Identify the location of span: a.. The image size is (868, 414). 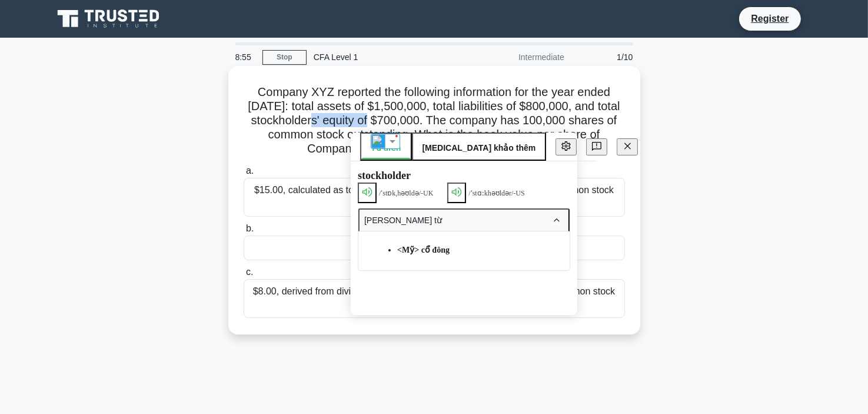
(250, 170).